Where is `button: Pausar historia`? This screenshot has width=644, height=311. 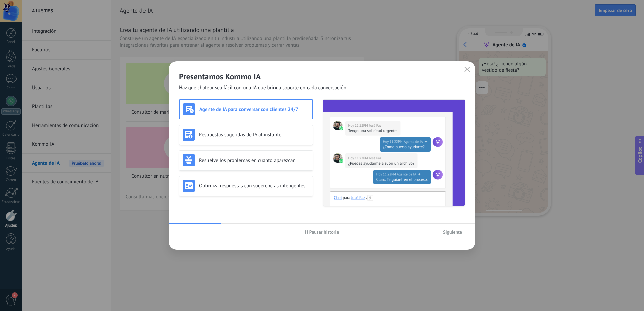
button: Pausar historia is located at coordinates (322, 232).